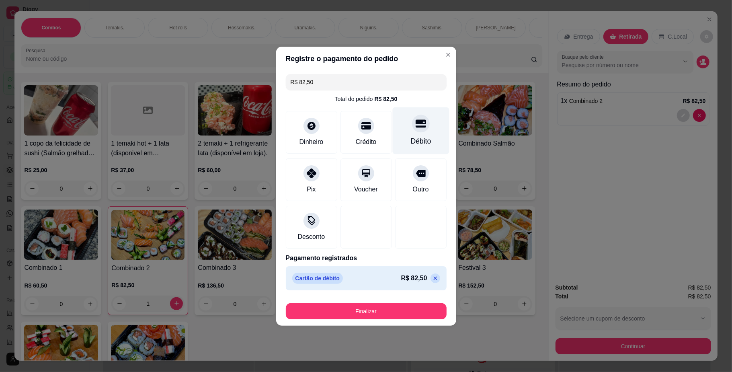  I want to click on p: Cartão de débito, so click(317, 278).